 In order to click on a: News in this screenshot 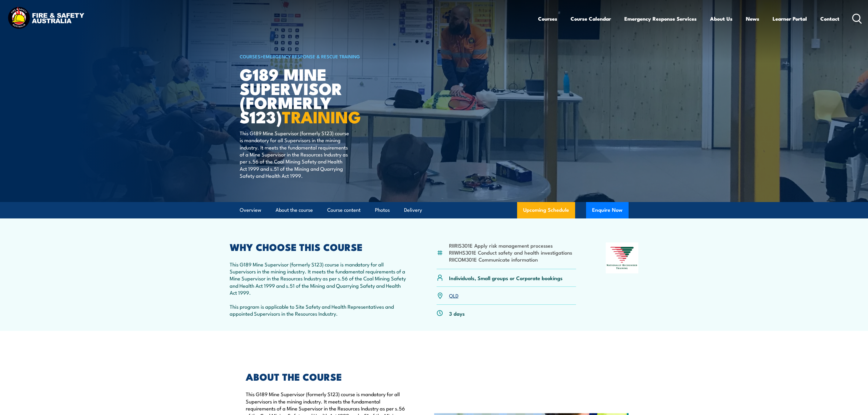, I will do `click(752, 19)`.